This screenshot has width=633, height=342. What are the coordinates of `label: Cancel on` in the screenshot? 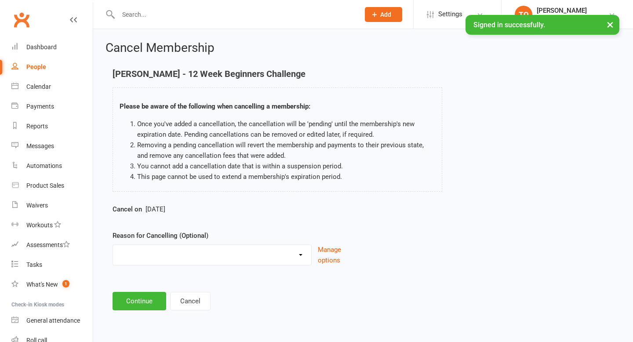 It's located at (127, 209).